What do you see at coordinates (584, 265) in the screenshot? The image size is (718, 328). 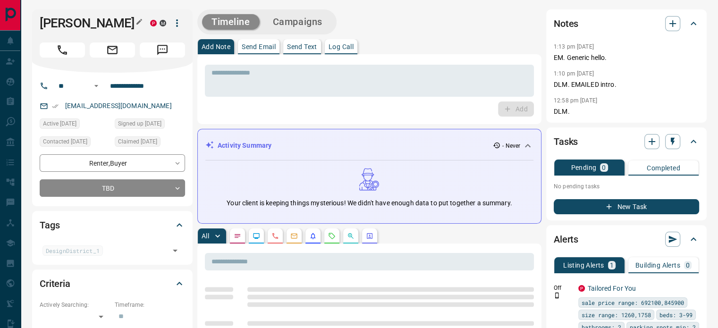 I see `p: Listing Alerts` at bounding box center [584, 265].